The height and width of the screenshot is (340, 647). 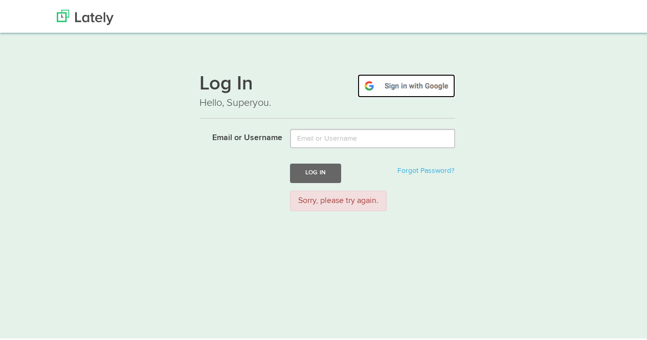 What do you see at coordinates (372, 137) in the screenshot?
I see `input: Email or Username` at bounding box center [372, 137].